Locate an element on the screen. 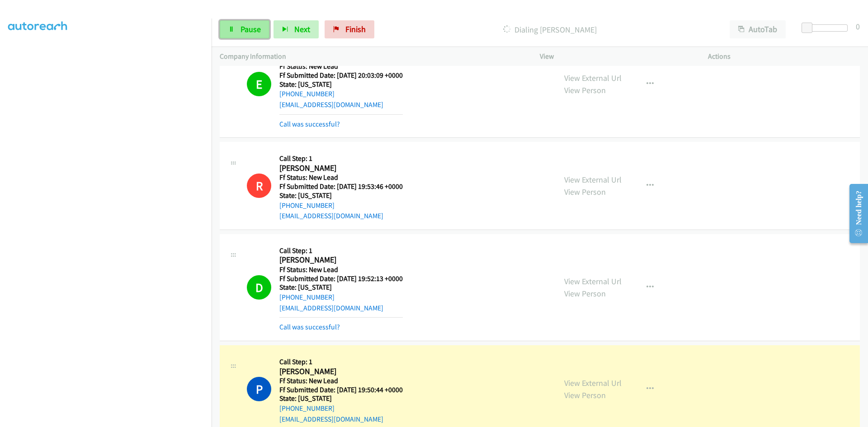 The image size is (868, 427). div: 0 is located at coordinates (858, 26).